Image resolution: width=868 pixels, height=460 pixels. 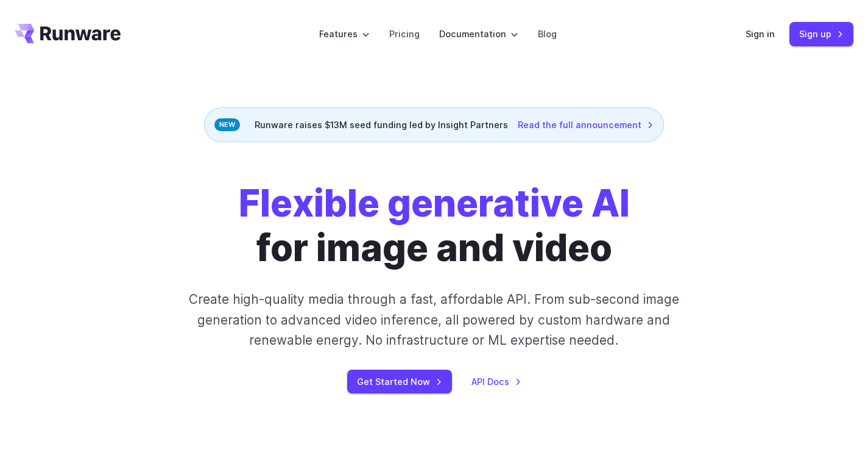 What do you see at coordinates (400, 381) in the screenshot?
I see `a: Get Started Now` at bounding box center [400, 381].